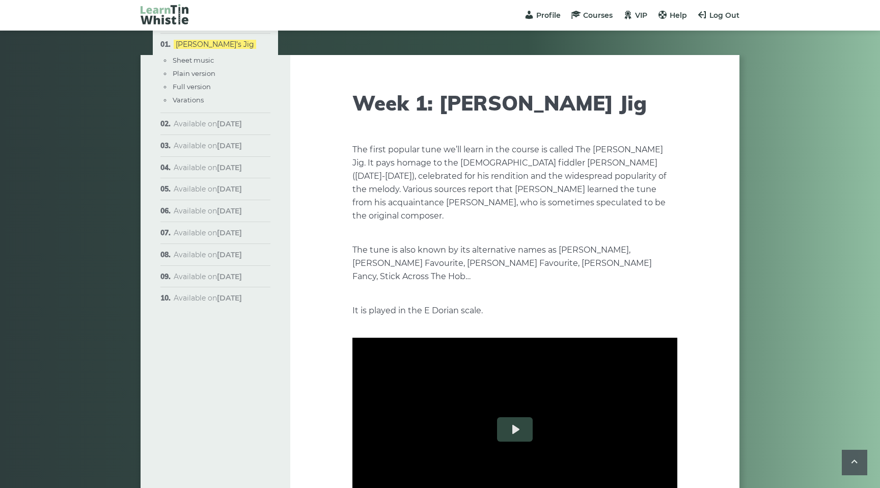  What do you see at coordinates (542, 15) in the screenshot?
I see `a: Profile` at bounding box center [542, 15].